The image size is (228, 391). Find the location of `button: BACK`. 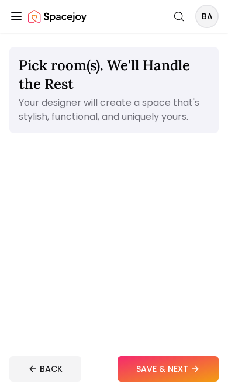

button: BACK is located at coordinates (45, 369).